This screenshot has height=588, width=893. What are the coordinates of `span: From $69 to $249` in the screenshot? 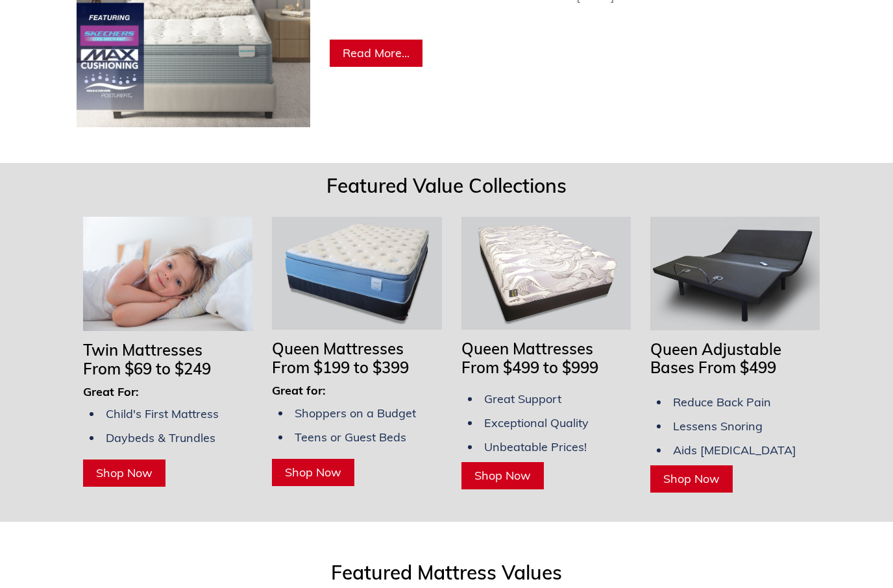 It's located at (146, 368).